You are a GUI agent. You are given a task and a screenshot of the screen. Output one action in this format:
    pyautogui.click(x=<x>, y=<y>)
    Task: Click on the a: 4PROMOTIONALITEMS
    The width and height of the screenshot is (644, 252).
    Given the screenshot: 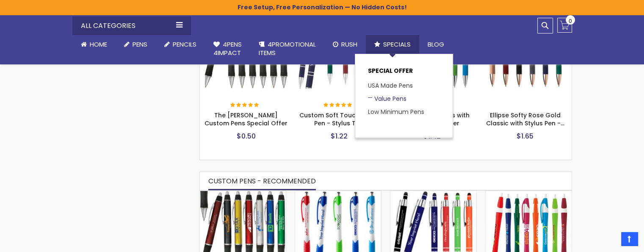 What is the action you would take?
    pyautogui.click(x=287, y=49)
    